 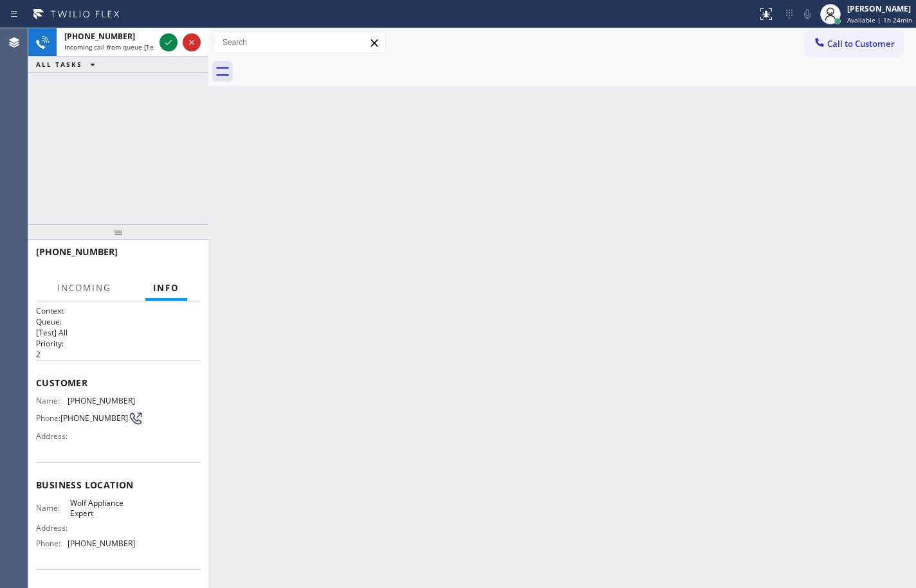 What do you see at coordinates (853, 44) in the screenshot?
I see `button: Call to Customer` at bounding box center [853, 44].